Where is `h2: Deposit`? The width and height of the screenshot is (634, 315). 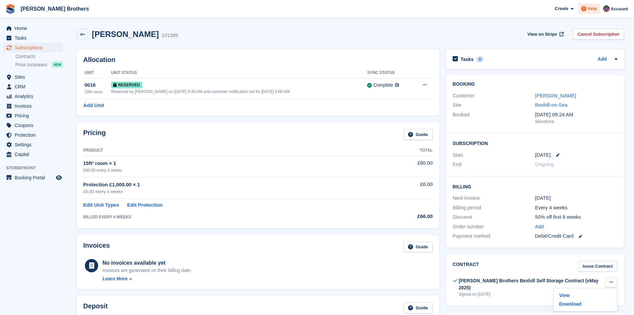
h2: Deposit is located at coordinates (95, 307).